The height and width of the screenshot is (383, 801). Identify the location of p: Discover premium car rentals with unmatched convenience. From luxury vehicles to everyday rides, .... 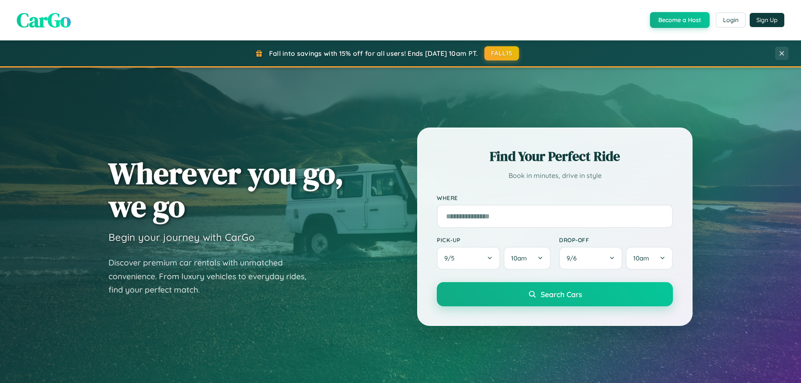
(213, 277).